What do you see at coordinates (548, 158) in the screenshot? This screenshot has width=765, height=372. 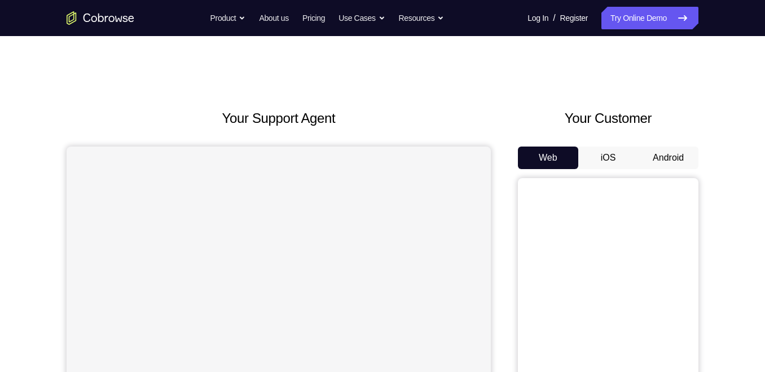 I see `button: Web` at bounding box center [548, 158].